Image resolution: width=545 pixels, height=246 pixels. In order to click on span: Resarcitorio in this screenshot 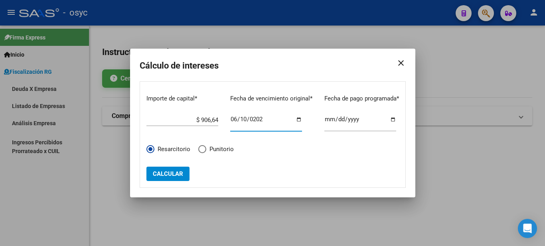, I will do `click(172, 149)`.